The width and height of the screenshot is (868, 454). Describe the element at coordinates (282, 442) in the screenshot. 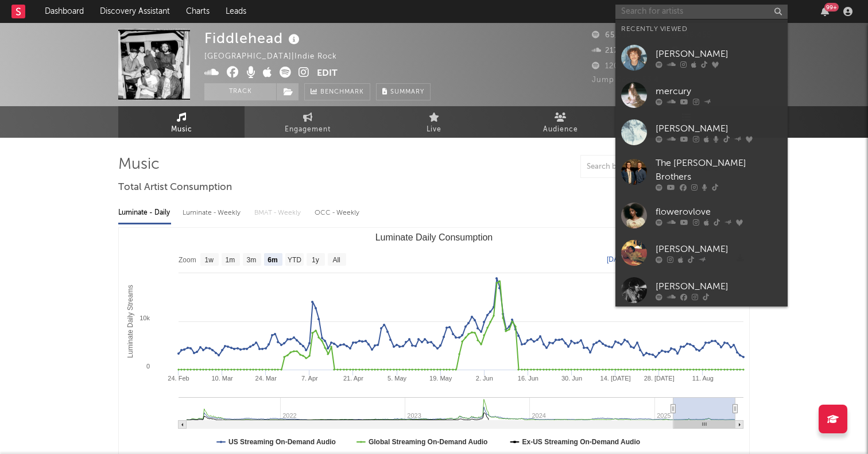

I see `text: US Streaming On-Demand Audio` at that location.